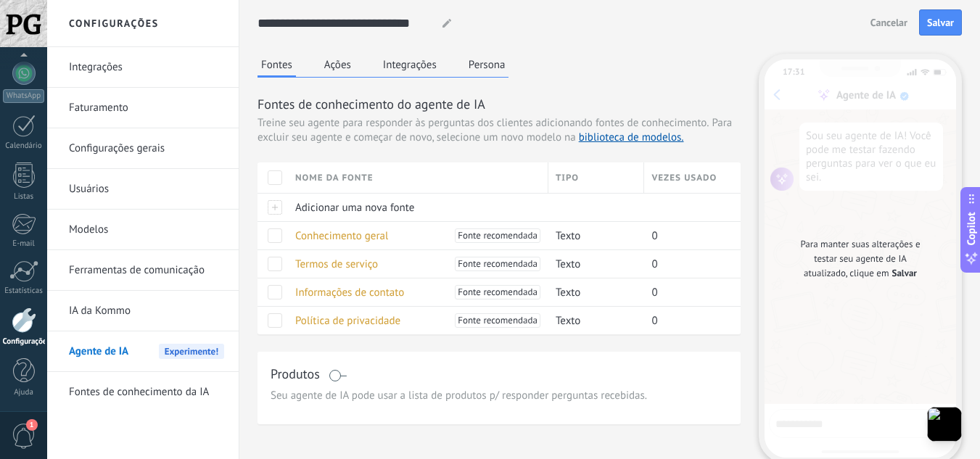 Image resolution: width=980 pixels, height=459 pixels. I want to click on span: 1, so click(32, 425).